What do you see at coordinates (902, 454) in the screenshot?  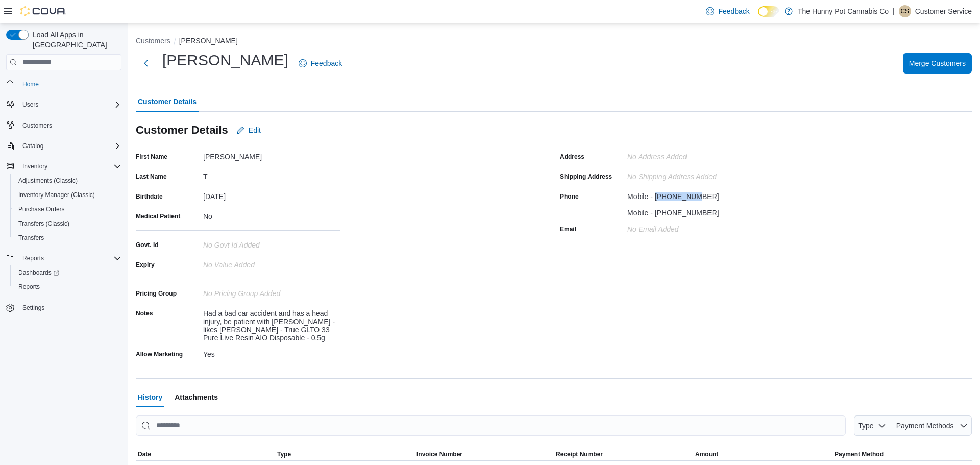 I see `button: Payment Method` at bounding box center [902, 454].